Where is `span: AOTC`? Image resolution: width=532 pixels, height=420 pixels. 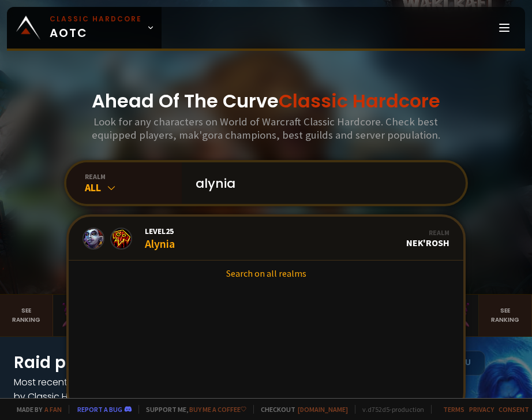 span: AOTC is located at coordinates (96, 28).